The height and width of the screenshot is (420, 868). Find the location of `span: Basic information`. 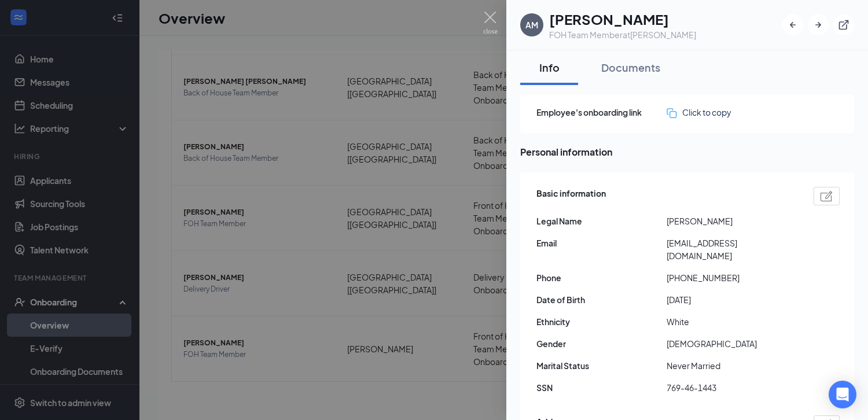

span: Basic information is located at coordinates (571, 197).